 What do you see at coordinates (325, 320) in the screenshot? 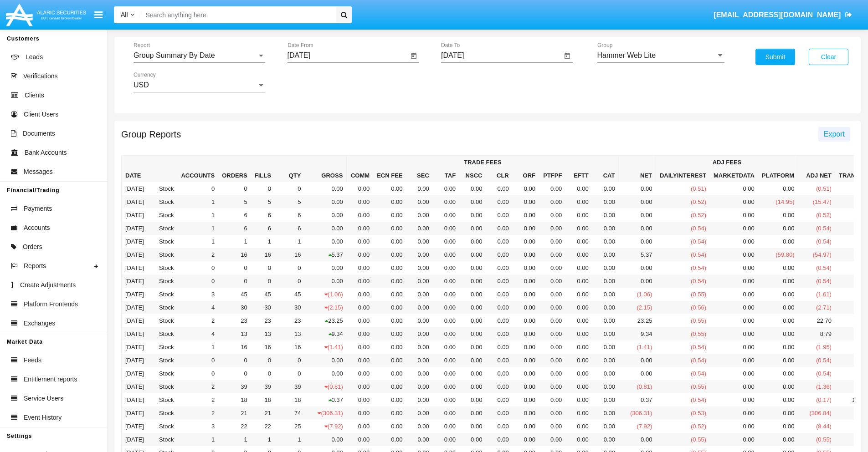
I see `td: 23.25` at bounding box center [325, 320].